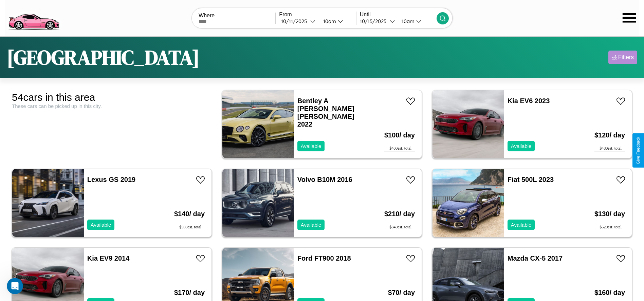  I want to click on h3: $ 140 / day, so click(190, 214).